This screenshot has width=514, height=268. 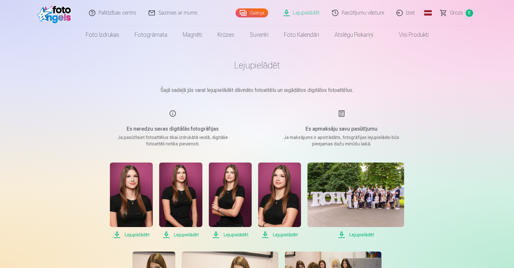 I want to click on h5: Es neredzu savas digitālās fotogrāfijas, so click(x=173, y=129).